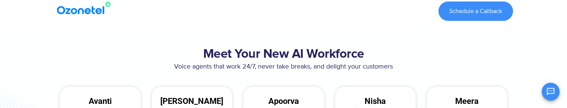  What do you see at coordinates (284, 67) in the screenshot?
I see `p: Voice agents that work 24/7, never take breaks, and delight your customers` at bounding box center [284, 67].